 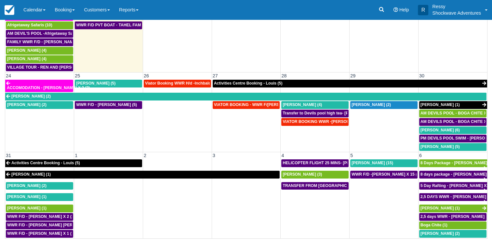 What do you see at coordinates (118, 25) in the screenshot?
I see `span: WWR F/D PVT BOAT - TAHEL FAMILY x 5 (1)` at bounding box center [118, 25].